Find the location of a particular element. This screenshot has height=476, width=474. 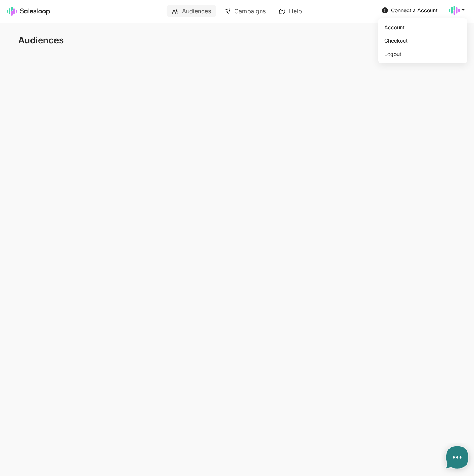

a: Help is located at coordinates (290, 11).